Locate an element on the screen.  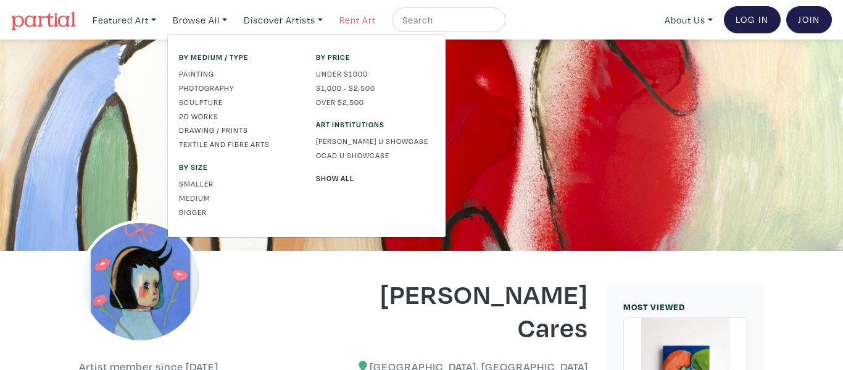
a: Show All is located at coordinates (375, 178).